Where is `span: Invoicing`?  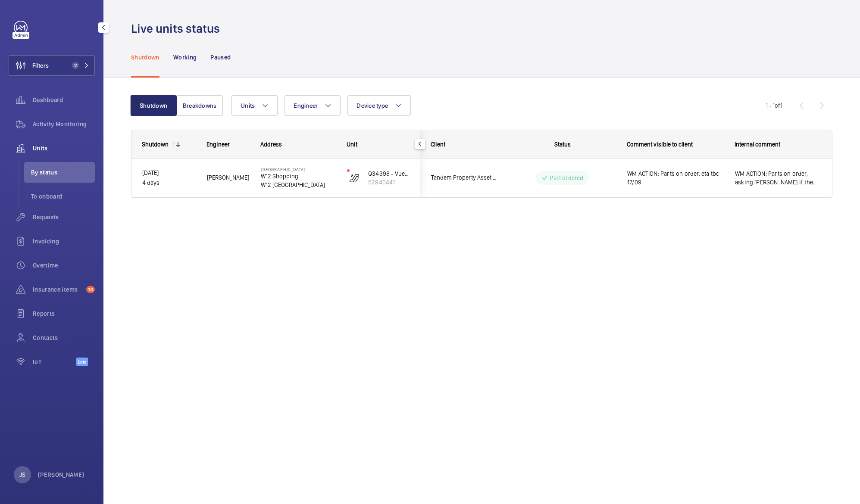
span: Invoicing is located at coordinates (64, 241).